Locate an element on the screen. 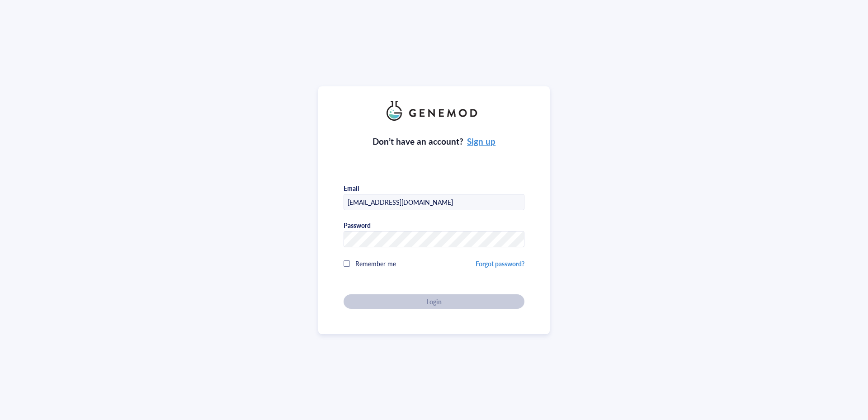  img: genemod_logo_light-BcqUzbGq.png is located at coordinates (434, 110).